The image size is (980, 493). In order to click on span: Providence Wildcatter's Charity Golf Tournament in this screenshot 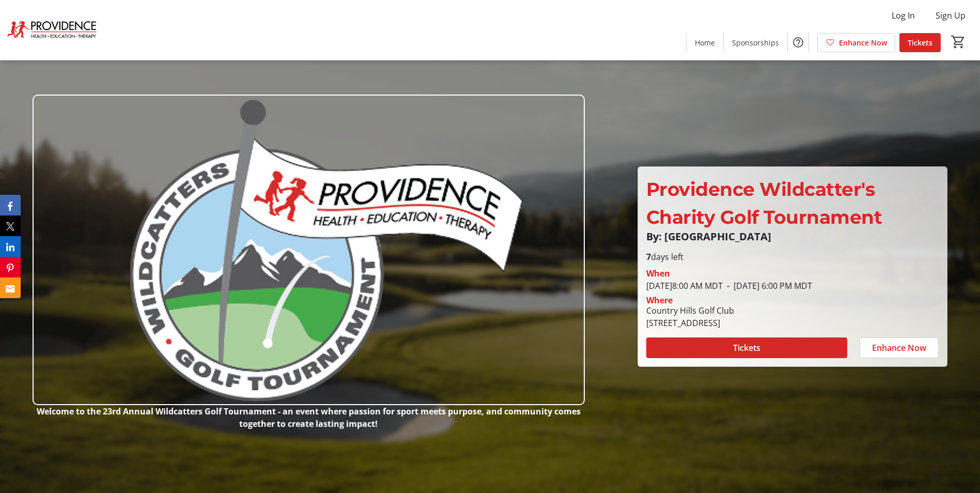, I will do `click(765, 203)`.